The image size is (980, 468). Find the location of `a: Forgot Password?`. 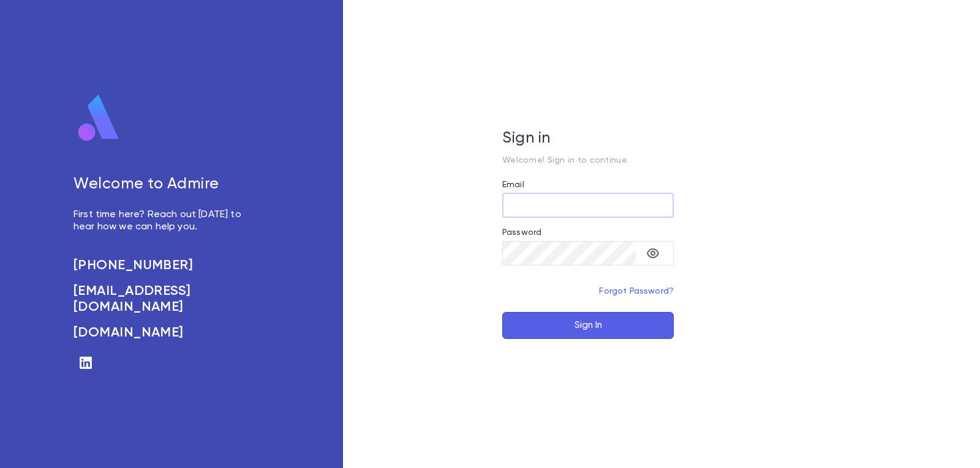

a: Forgot Password? is located at coordinates (636, 292).